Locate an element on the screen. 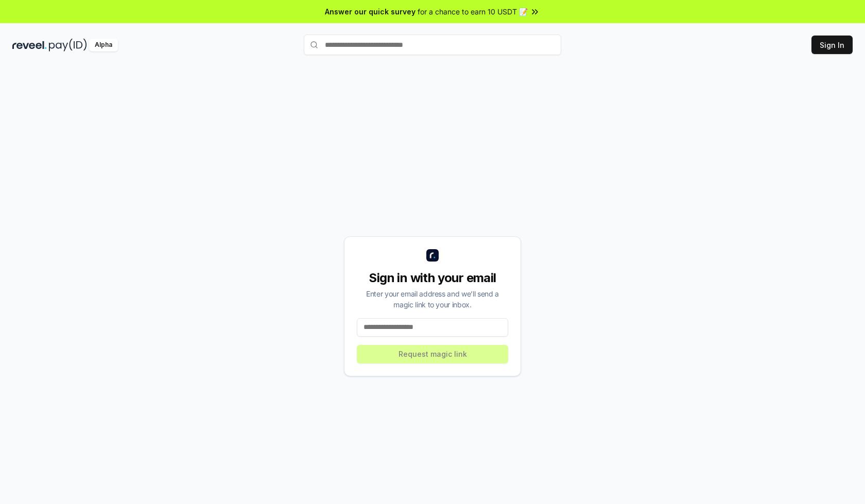 Image resolution: width=865 pixels, height=504 pixels. img: reveel_dark is located at coordinates (29, 45).